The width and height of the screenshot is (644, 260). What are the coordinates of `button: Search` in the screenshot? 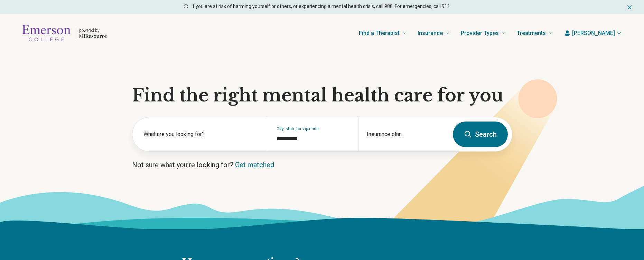 It's located at (480, 134).